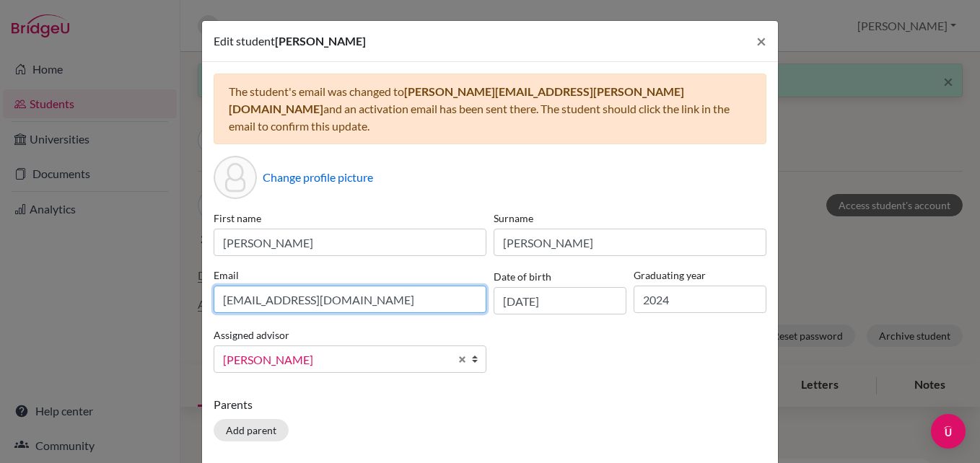  What do you see at coordinates (235, 177) in the screenshot?
I see `div: Profile picture` at bounding box center [235, 177].